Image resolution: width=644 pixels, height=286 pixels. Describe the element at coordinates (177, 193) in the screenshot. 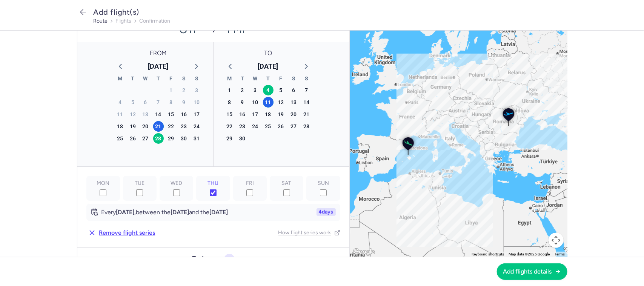

I see `input: WED` at that location.